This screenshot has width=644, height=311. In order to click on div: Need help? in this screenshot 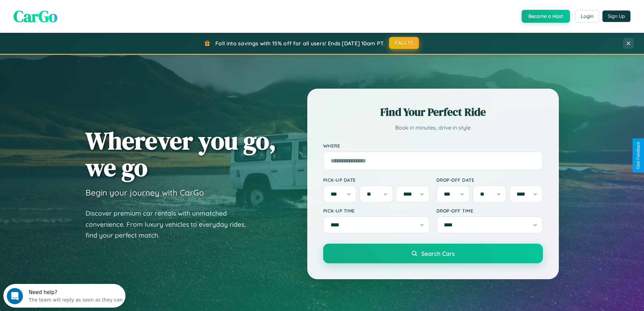, I will do `click(72, 8)`.